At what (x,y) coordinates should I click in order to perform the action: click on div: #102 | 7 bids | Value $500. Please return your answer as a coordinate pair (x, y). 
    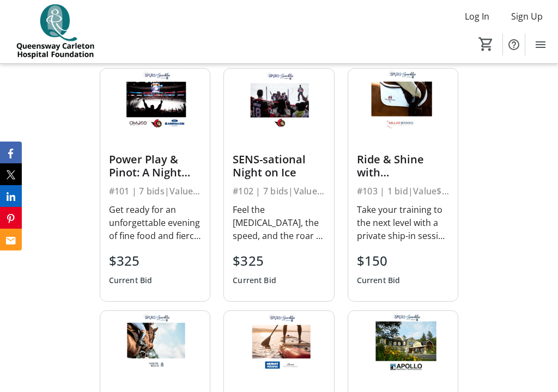
    Looking at the image, I should click on (279, 191).